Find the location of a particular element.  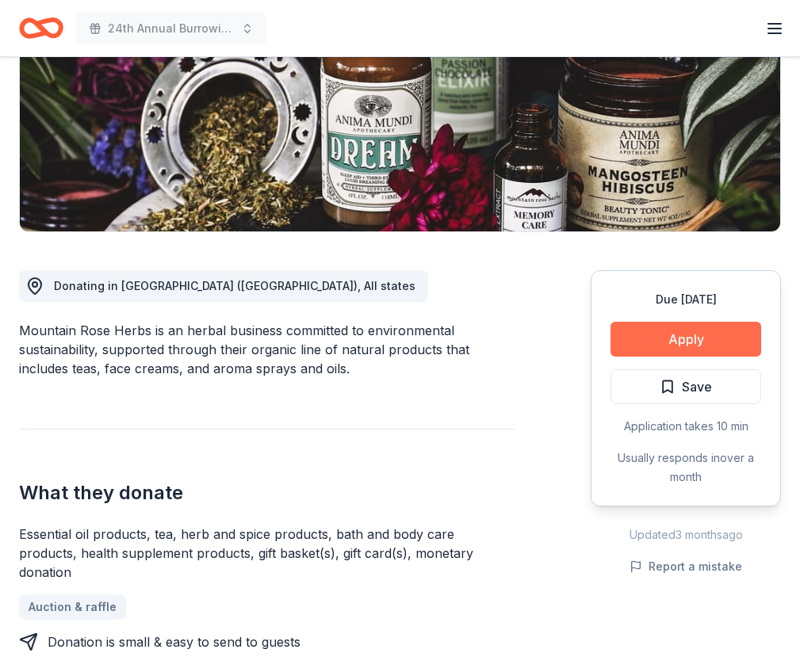

div: Usually responds in over a month is located at coordinates (686, 467).